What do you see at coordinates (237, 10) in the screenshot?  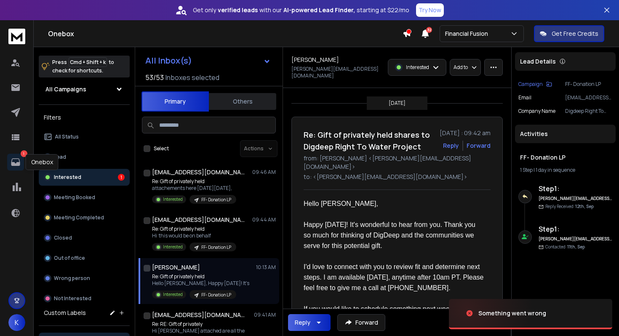 I see `strong: verified leads` at bounding box center [237, 10].